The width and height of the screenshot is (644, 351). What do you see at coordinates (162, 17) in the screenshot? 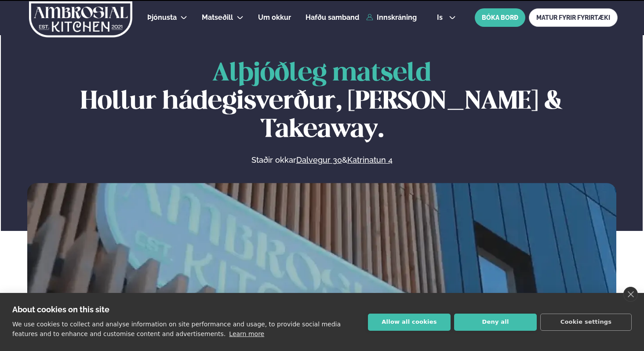
I see `span: Þjónusta` at bounding box center [162, 17].